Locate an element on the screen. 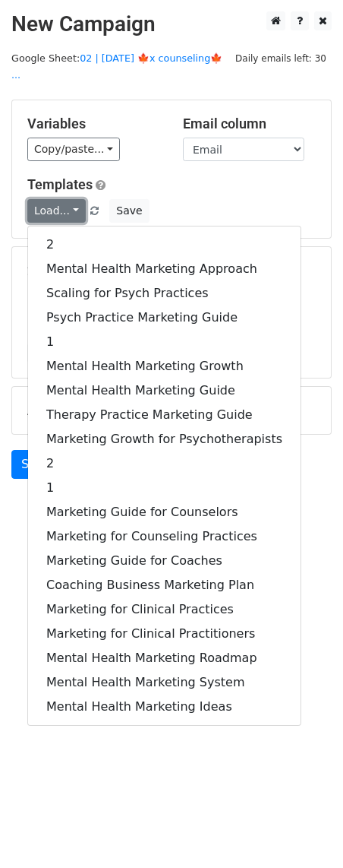 The height and width of the screenshot is (868, 343). a: Daily emails left: 30 is located at coordinates (280, 58).